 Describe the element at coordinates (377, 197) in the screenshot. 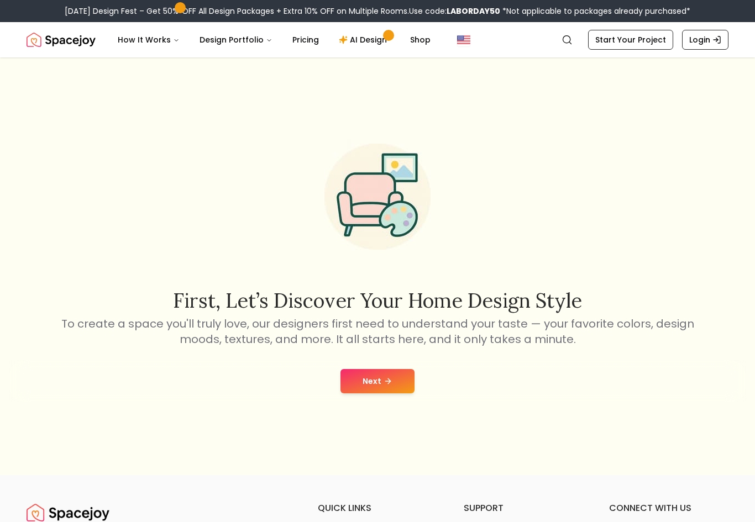

I see `img: Start Style Quiz Illustration` at that location.